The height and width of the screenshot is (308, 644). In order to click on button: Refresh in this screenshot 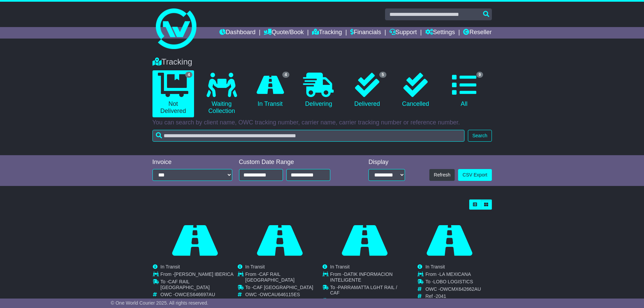, I will do `click(442, 175)`.